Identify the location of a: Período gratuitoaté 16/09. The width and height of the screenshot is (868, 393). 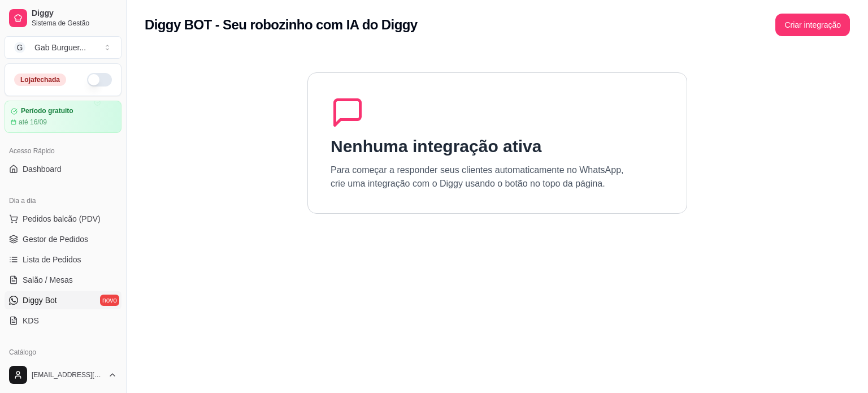
(63, 116).